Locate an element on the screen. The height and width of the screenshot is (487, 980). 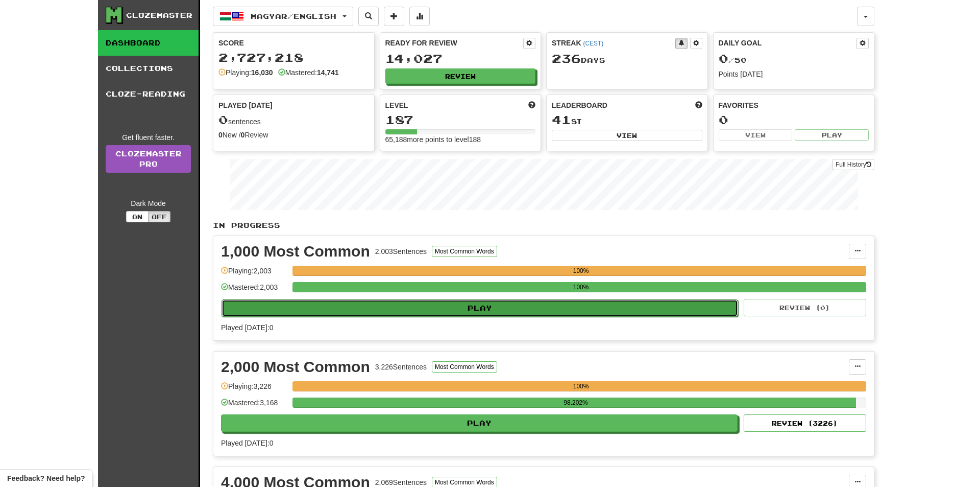
button: Add sentence to collection is located at coordinates (394, 17).